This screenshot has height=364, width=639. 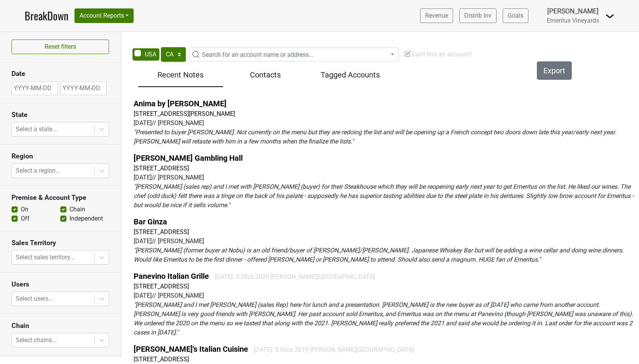 What do you see at coordinates (171, 277) in the screenshot?
I see `a: Panevino Italian Grille` at bounding box center [171, 277].